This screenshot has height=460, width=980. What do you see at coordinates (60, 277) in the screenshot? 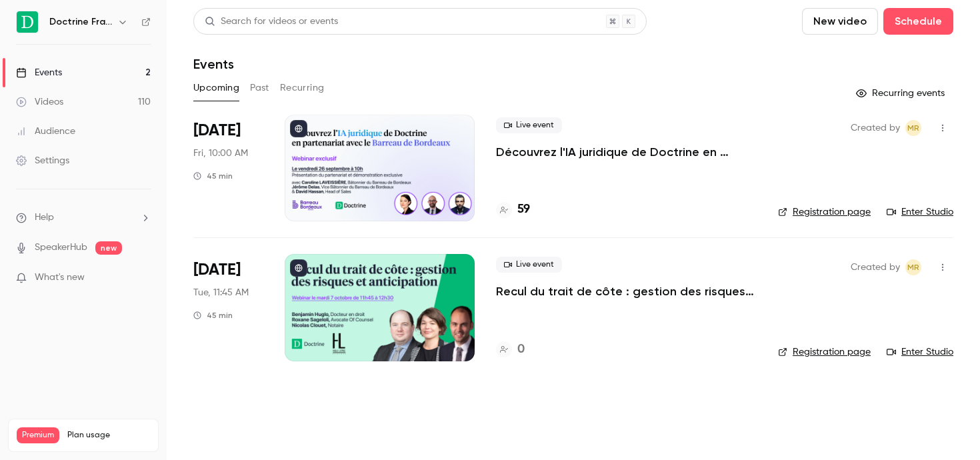
I see `span: What's new` at bounding box center [60, 277].